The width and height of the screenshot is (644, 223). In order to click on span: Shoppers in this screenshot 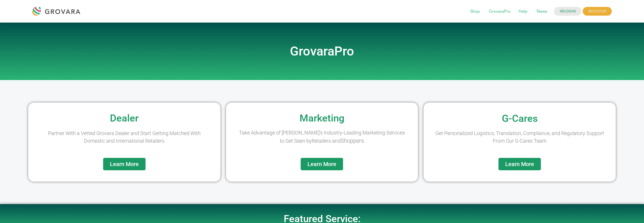, I will do `click(352, 141)`.